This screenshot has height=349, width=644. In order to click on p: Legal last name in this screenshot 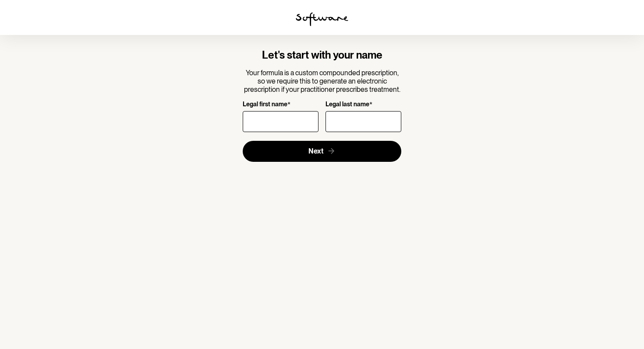, I will do `click(347, 105)`.